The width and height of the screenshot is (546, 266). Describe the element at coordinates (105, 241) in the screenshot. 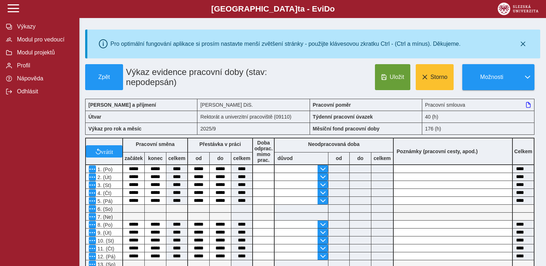

I see `span: 10. (St)` at that location.